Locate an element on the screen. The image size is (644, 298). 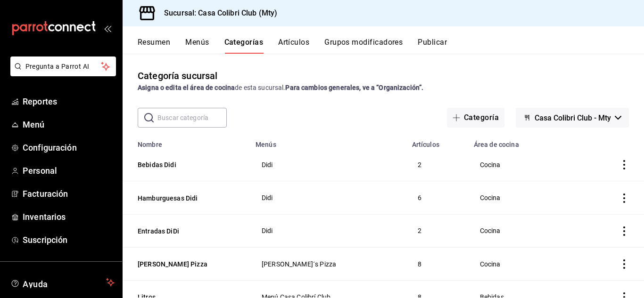
h3: Sucursal: Casa Colibri Club (Mty) is located at coordinates (217, 13).